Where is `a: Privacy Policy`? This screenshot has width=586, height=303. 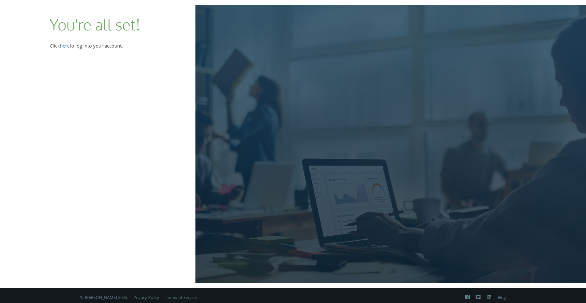
a: Privacy Policy is located at coordinates (146, 298).